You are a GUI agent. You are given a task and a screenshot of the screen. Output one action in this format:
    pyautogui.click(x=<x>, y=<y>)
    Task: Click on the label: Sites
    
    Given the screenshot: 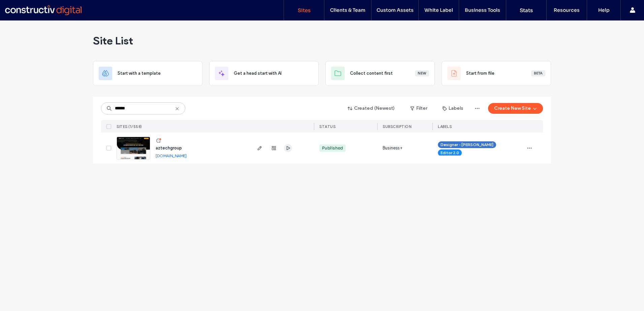 What is the action you would take?
    pyautogui.click(x=304, y=10)
    